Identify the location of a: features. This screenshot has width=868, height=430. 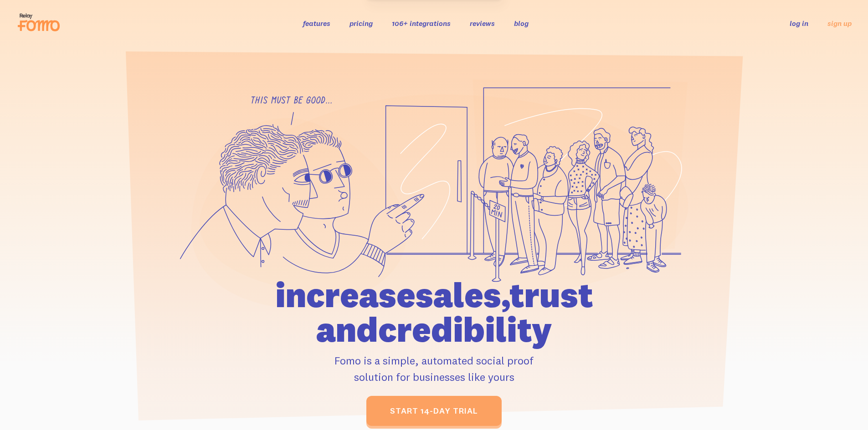
(317, 23).